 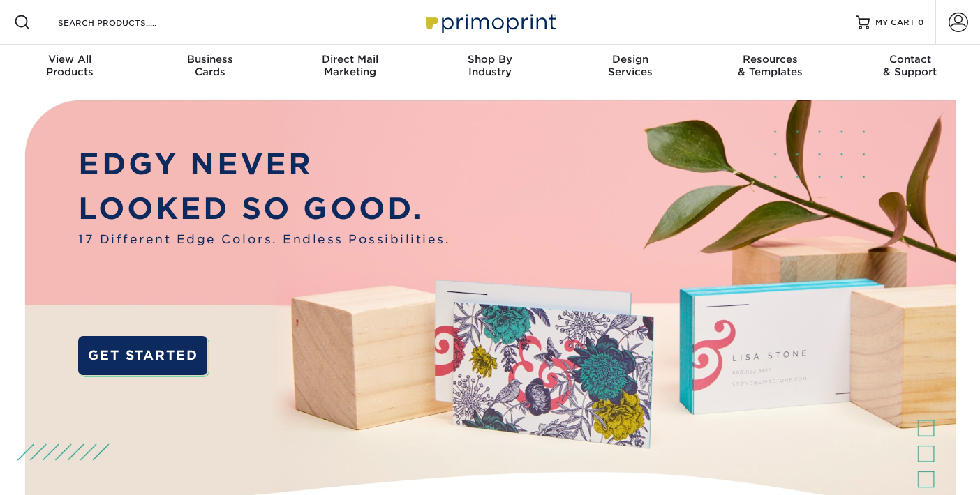 What do you see at coordinates (350, 65) in the screenshot?
I see `div: Marketing` at bounding box center [350, 65].